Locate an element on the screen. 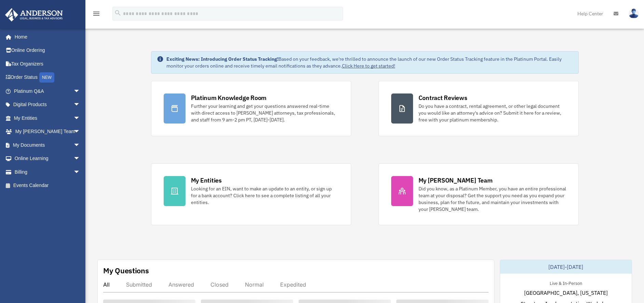 Image resolution: width=644 pixels, height=303 pixels. div: Answered is located at coordinates (181, 284).